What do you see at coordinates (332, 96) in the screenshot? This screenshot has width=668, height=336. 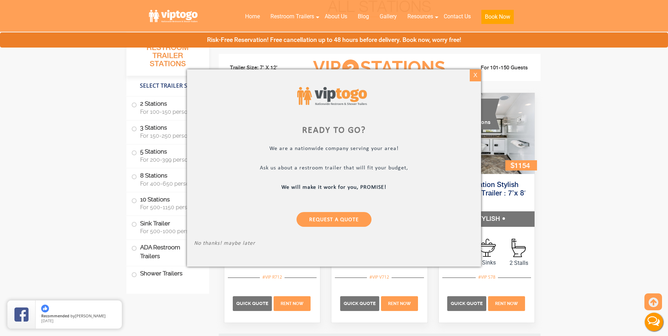 I see `img: viptogo logo` at bounding box center [332, 96].